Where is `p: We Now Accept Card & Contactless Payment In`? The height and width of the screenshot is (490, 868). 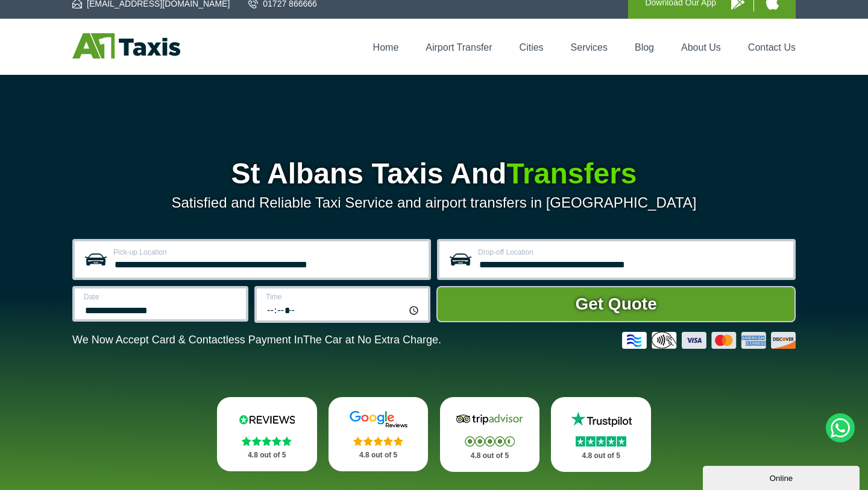 p: We Now Accept Card & Contactless Payment In is located at coordinates (256, 340).